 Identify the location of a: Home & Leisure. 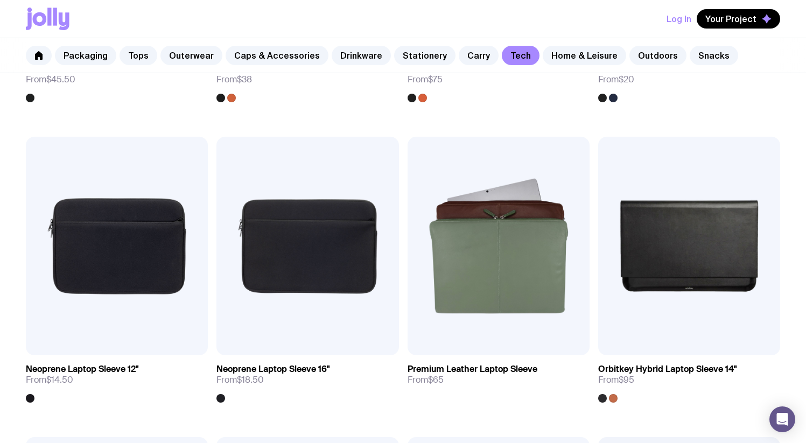
(584, 55).